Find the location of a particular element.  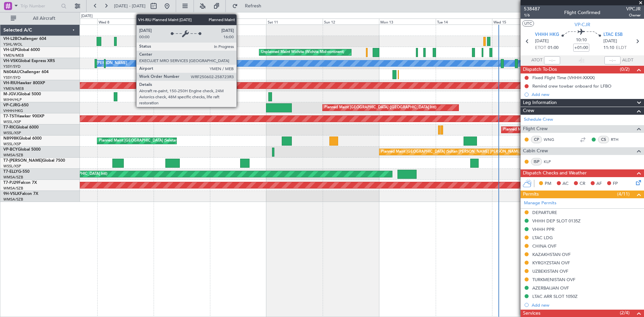

a: T7-ELLYG-550 is located at coordinates (17, 172).